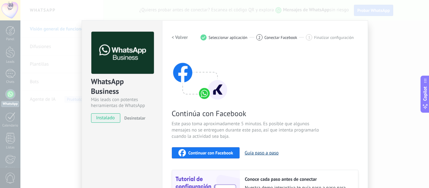  What do you see at coordinates (206, 153) in the screenshot?
I see `button: Continuar con Facebook` at bounding box center [206, 153].